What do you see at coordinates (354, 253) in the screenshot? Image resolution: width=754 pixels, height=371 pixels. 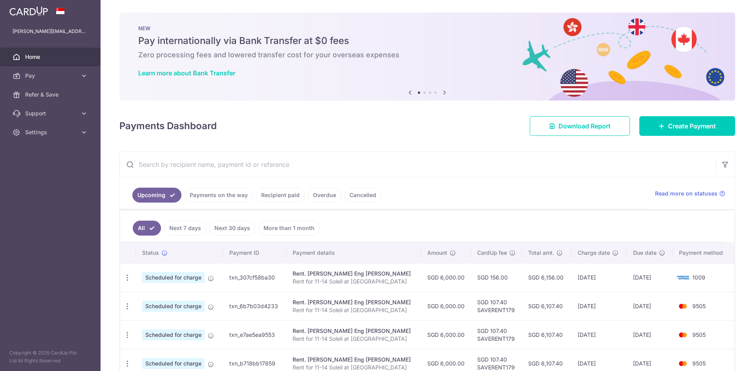 I see `th: Payment details` at bounding box center [354, 253].